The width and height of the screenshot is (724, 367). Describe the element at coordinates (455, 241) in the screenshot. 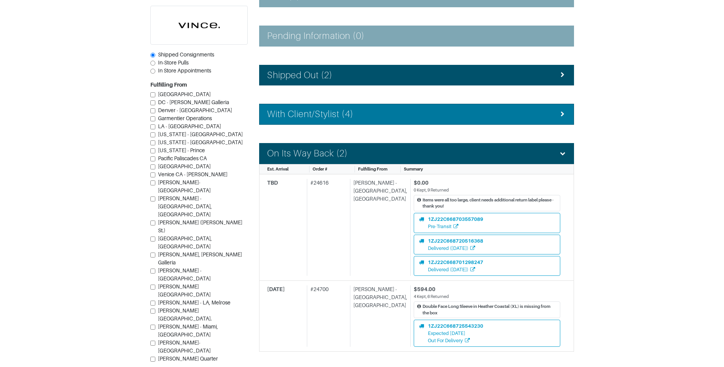

I see `div: 1ZJ22C668720516368` at that location.